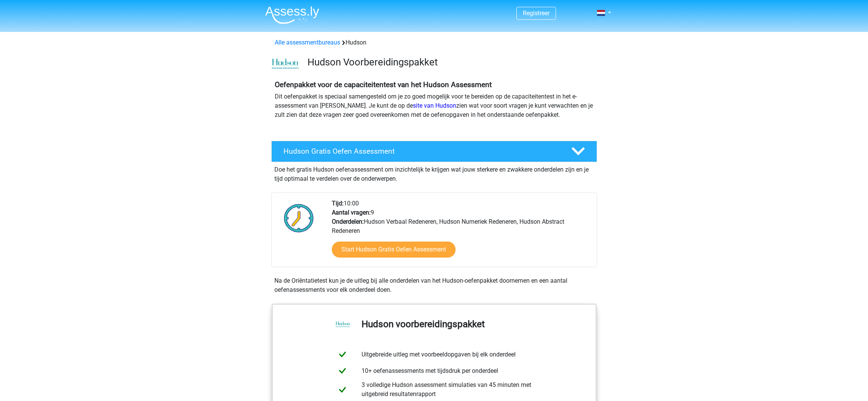 This screenshot has height=401, width=868. What do you see at coordinates (285, 64) in the screenshot?
I see `img: cefd0e47479f4eb8e8c001c0d358d5812e054fa8.png` at bounding box center [285, 64].